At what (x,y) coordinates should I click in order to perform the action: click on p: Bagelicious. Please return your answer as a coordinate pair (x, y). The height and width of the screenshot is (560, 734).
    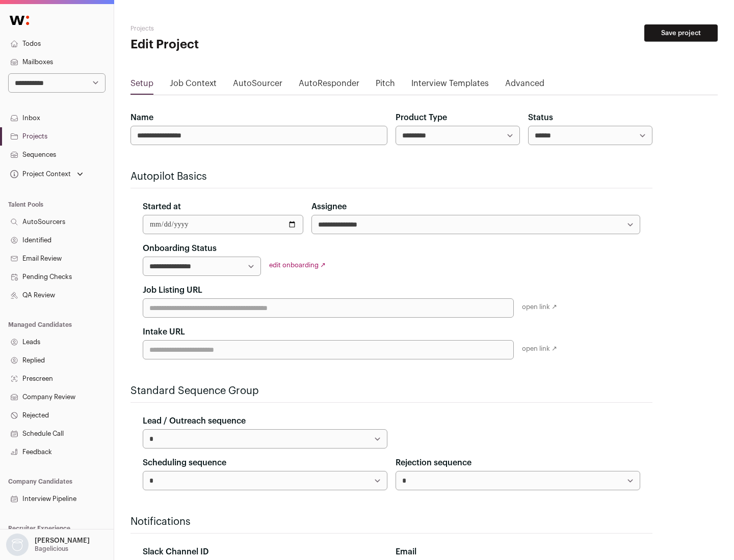
    Looking at the image, I should click on (52, 549).